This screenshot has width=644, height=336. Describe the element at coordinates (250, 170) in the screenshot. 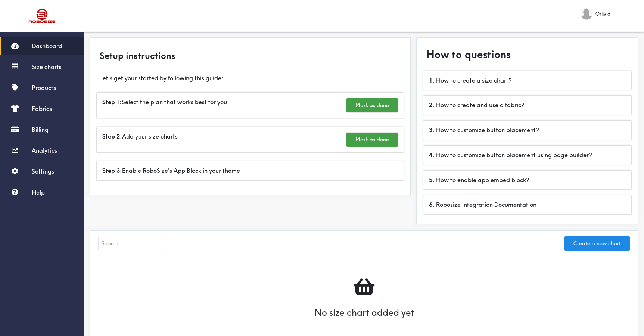

I see `div: Enable RoboSize's App Block in your theme` at that location.